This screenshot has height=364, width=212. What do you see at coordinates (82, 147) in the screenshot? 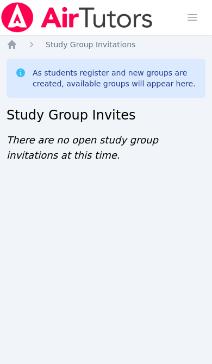
I see `span: There are no open study group invitations at this time.` at bounding box center [82, 147].